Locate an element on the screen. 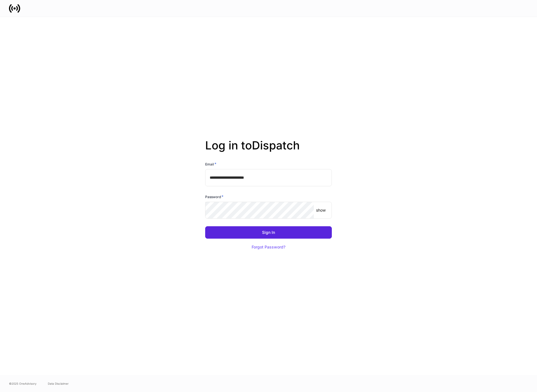 Image resolution: width=537 pixels, height=392 pixels. button: Sign In is located at coordinates (269, 232).